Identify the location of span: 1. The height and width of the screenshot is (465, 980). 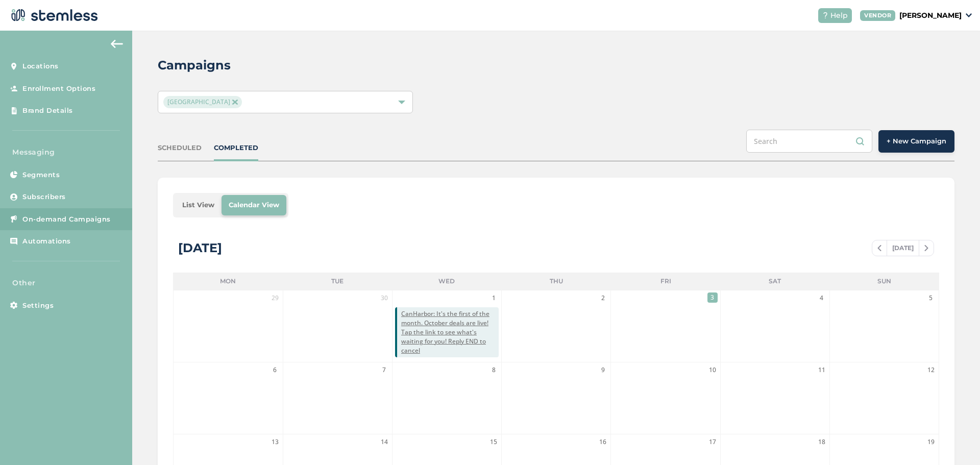
(493, 299).